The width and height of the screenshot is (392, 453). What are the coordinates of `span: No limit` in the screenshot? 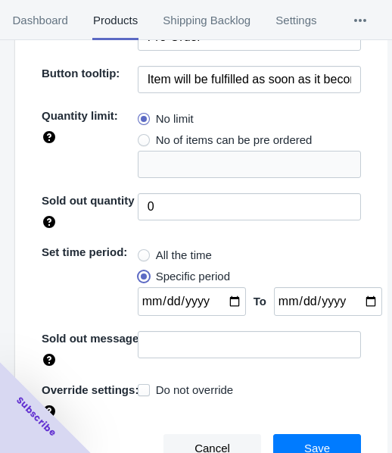 It's located at (175, 119).